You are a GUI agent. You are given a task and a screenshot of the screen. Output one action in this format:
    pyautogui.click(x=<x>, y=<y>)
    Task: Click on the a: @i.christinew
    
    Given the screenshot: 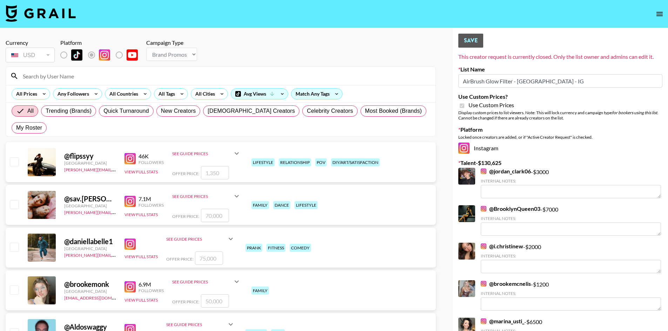 What is the action you would take?
    pyautogui.click(x=502, y=246)
    